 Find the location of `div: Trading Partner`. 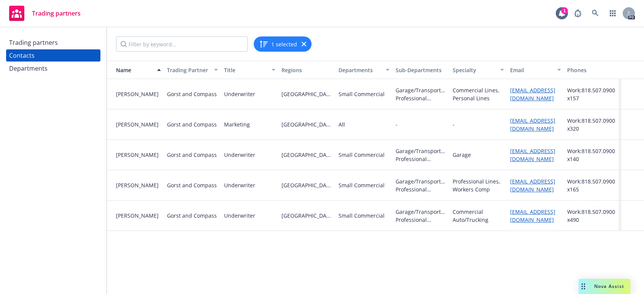

div: Trading Partner is located at coordinates (188, 70).